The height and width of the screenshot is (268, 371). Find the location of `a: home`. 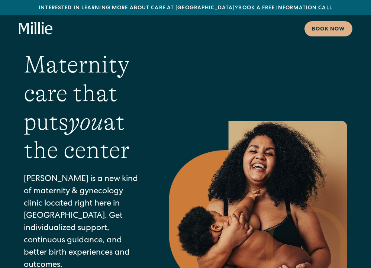

a: home is located at coordinates (36, 29).